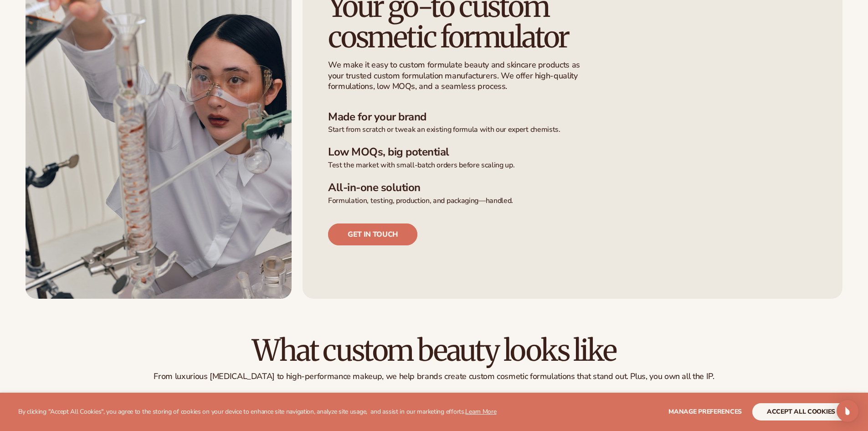 The width and height of the screenshot is (868, 431). Describe the element at coordinates (457, 75) in the screenshot. I see `p: We make it easy to custom formulate beauty and skincare products as your trusted custom formulati...` at that location.